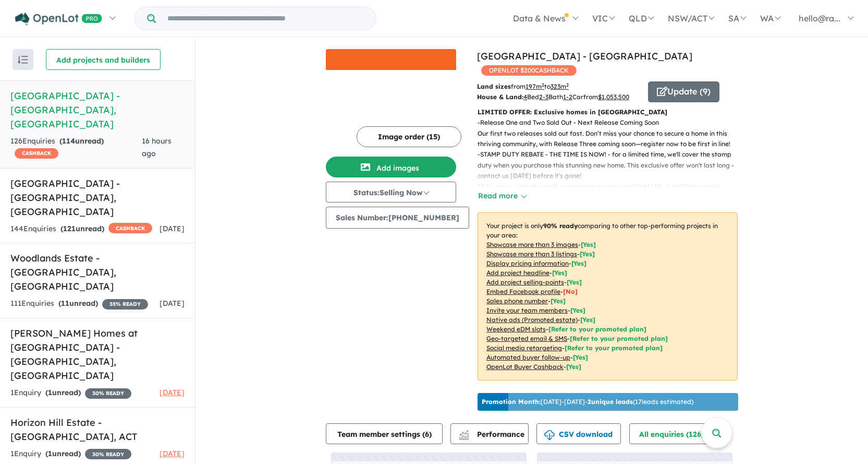  Describe the element at coordinates (579, 434) in the screenshot. I see `button: CSV download` at that location.